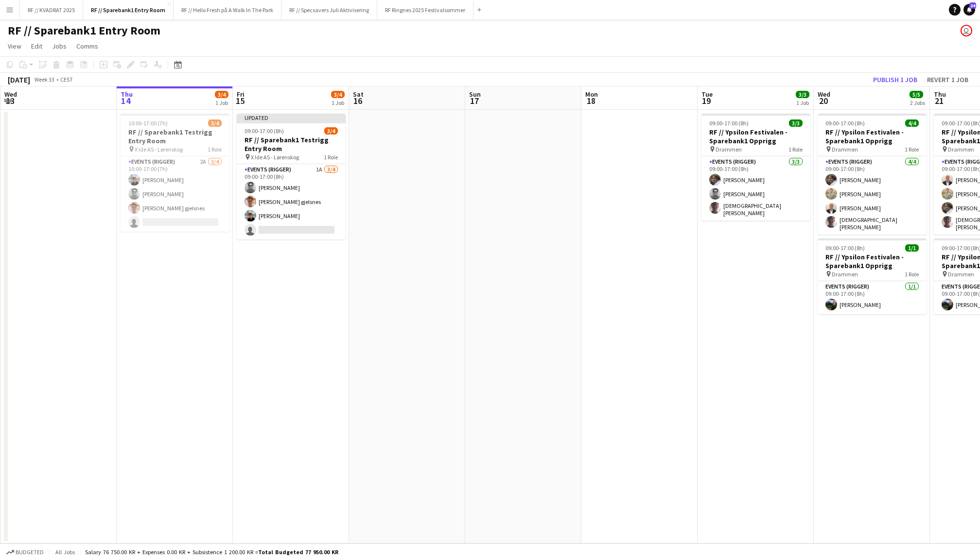 This screenshot has height=560, width=980. What do you see at coordinates (358, 94) in the screenshot?
I see `span: Sat` at bounding box center [358, 94].